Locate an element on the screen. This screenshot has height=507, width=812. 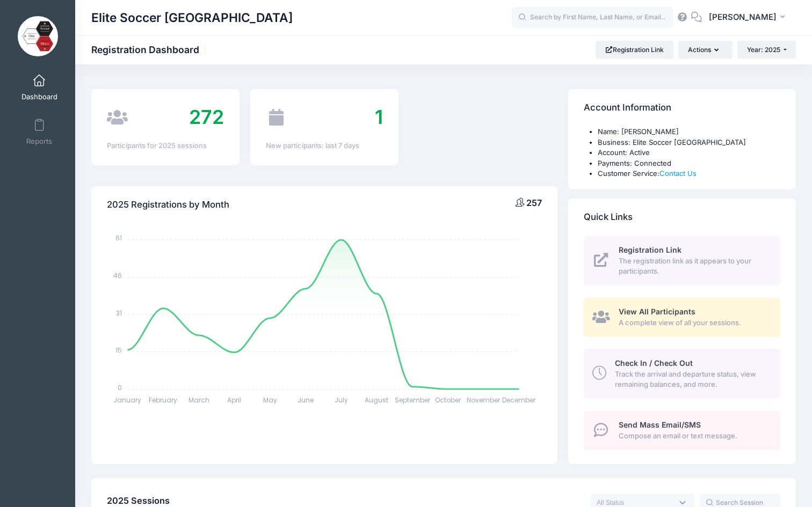
span: 2025 Sessions is located at coordinates (138, 501).